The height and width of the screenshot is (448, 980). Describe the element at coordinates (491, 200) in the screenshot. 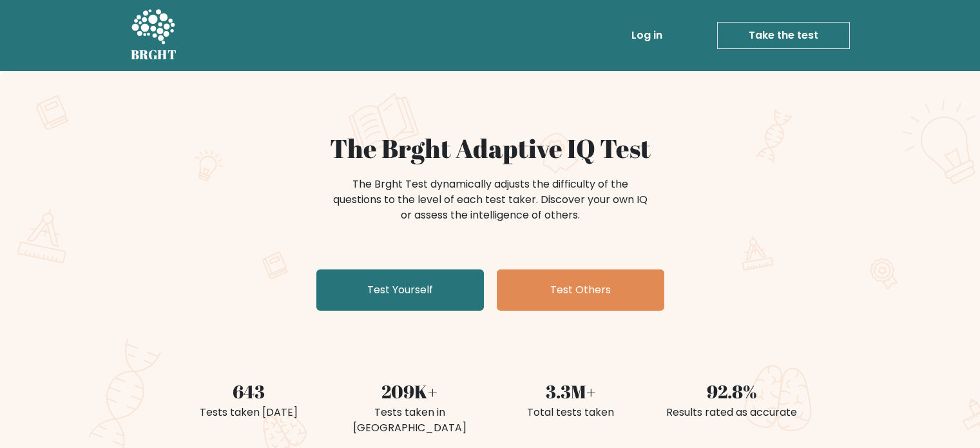

I see `div: The Brght Test dynamically adjusts the difficulty of the questions to the level of each test take...` at that location.